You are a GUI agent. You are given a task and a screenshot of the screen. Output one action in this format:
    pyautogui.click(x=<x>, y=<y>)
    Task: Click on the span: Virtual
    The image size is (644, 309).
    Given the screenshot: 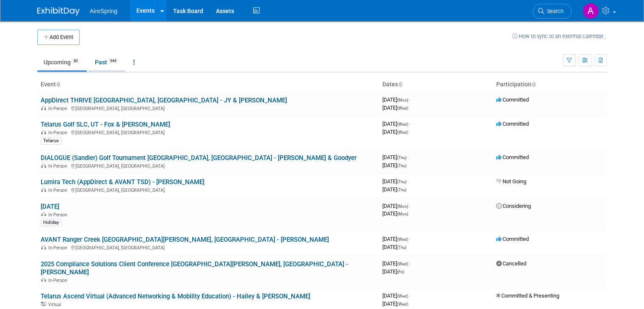 What is the action you would take?
    pyautogui.click(x=56, y=304)
    